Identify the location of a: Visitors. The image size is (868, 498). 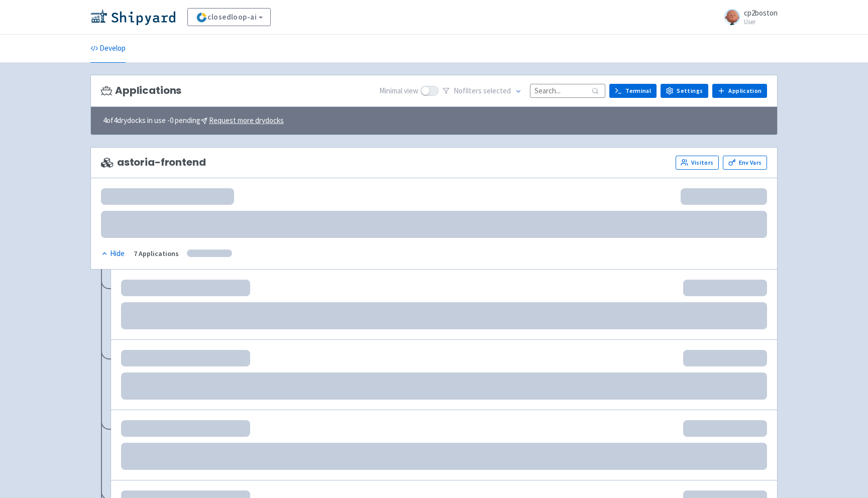
(697, 163).